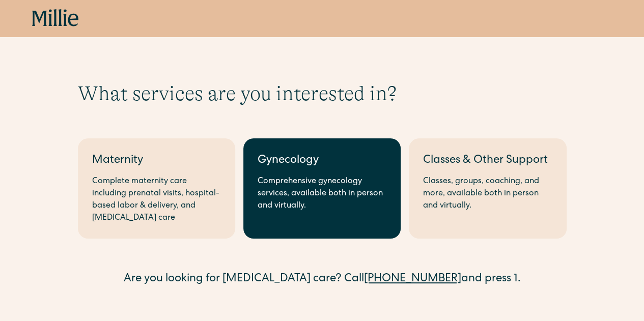 The image size is (644, 321). I want to click on div: Classes, groups, coaching, and more, available both in person and virtually., so click(487, 194).